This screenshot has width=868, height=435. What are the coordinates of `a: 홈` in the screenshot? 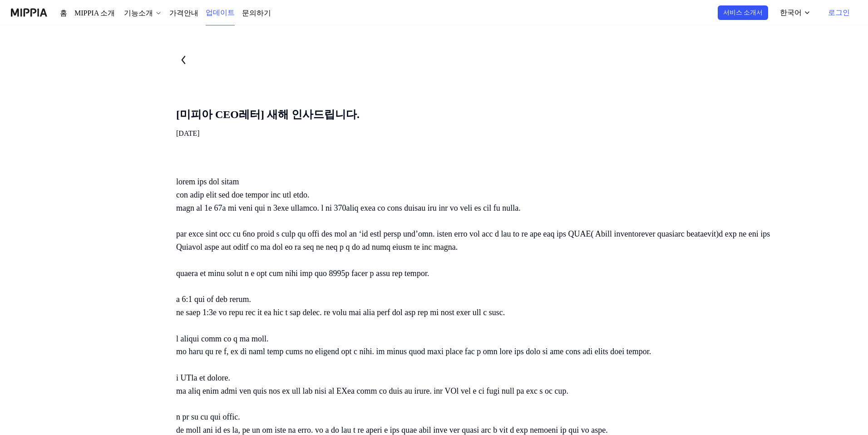 It's located at (63, 13).